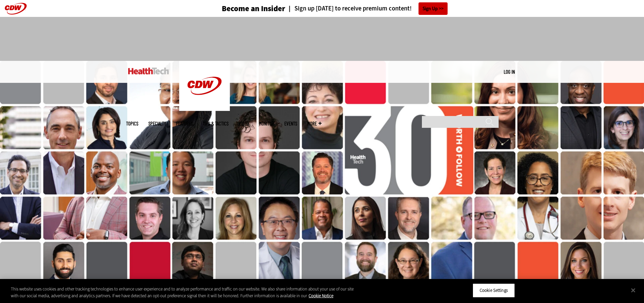 Image resolution: width=644 pixels, height=303 pixels. I want to click on span: Specialty, so click(157, 123).